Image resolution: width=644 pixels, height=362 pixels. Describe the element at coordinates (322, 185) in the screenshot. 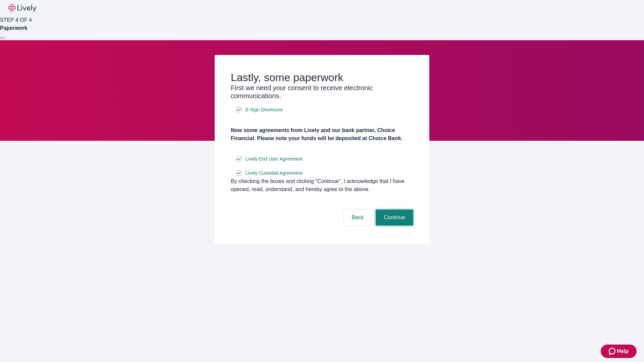

I see `div: By checking the boxes and clicking “Continue", I acknowledge that I have opened, read, understand...` at that location.